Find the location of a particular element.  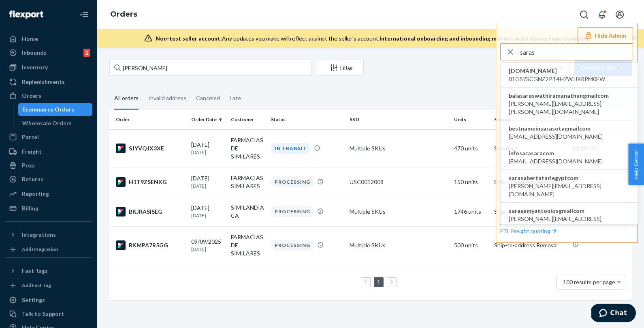

button: Integrations is located at coordinates (48, 235).